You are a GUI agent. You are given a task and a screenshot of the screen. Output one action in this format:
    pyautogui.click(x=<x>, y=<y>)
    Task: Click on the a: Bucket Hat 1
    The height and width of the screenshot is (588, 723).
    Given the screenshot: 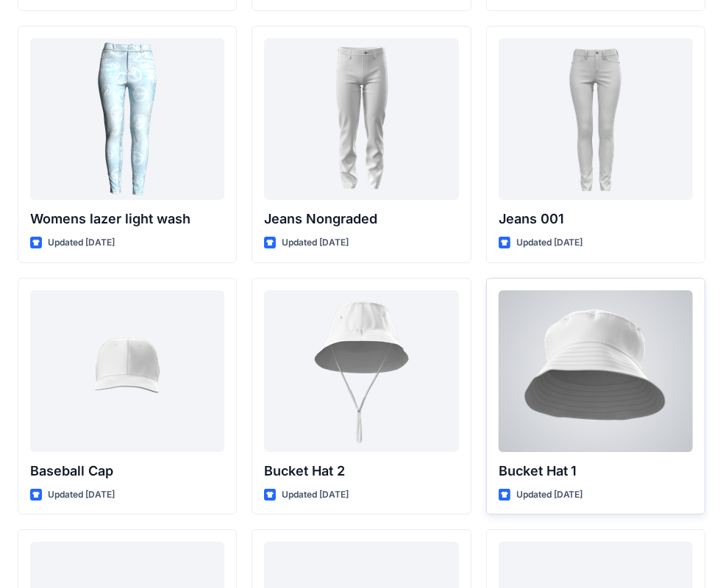 What is the action you would take?
    pyautogui.click(x=596, y=371)
    